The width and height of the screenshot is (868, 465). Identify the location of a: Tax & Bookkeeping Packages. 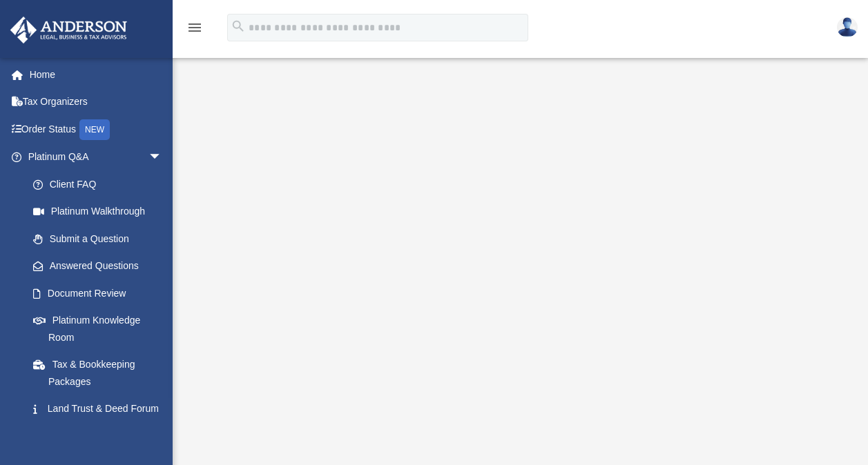
(101, 373).